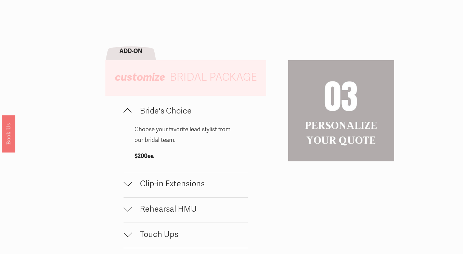 This screenshot has width=463, height=254. I want to click on div: Bride's Choice, so click(185, 148).